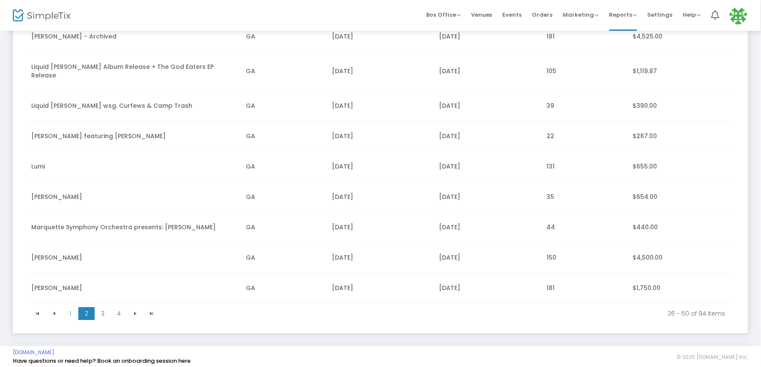 Image resolution: width=761 pixels, height=367 pixels. What do you see at coordinates (585, 258) in the screenshot?
I see `td: 150` at bounding box center [585, 258].